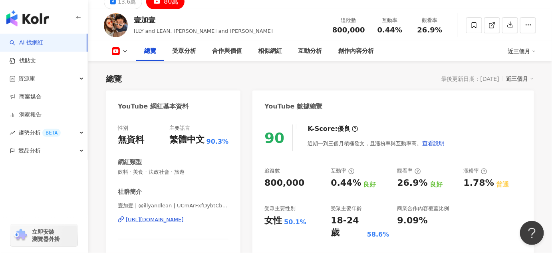 The image size is (552, 253). What do you see at coordinates (346, 183) in the screenshot?
I see `div: 0.44%` at bounding box center [346, 183].